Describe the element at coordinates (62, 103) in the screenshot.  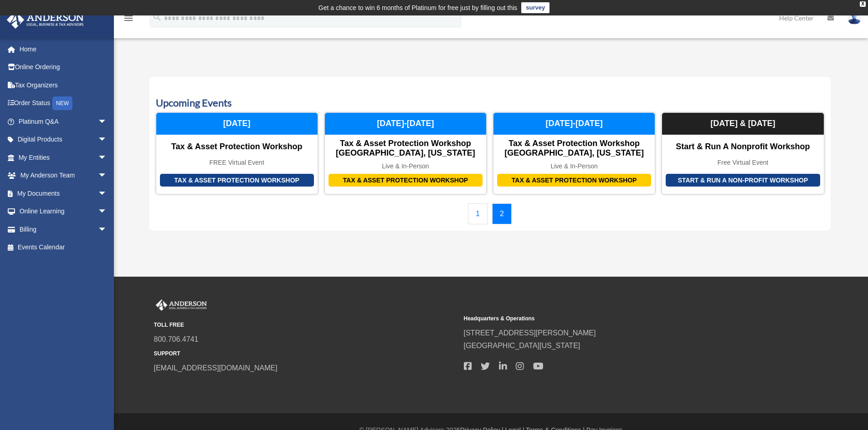
I see `div: NEW` at that location.